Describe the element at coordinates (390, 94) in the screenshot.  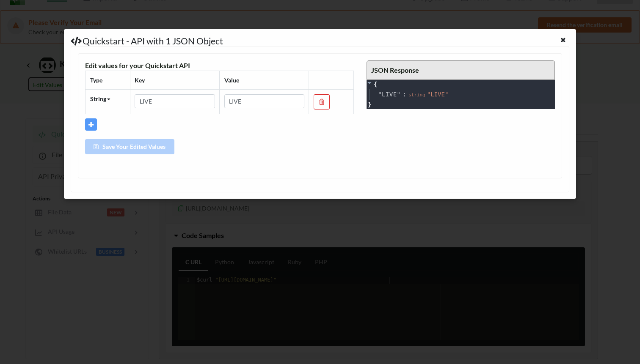
I see `span: LIVE` at that location.